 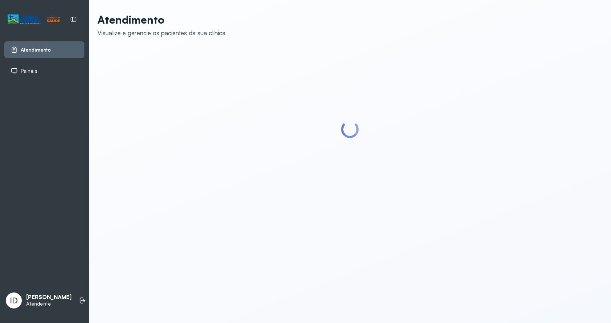 What do you see at coordinates (161, 20) in the screenshot?
I see `p: Atendimento` at bounding box center [161, 20].